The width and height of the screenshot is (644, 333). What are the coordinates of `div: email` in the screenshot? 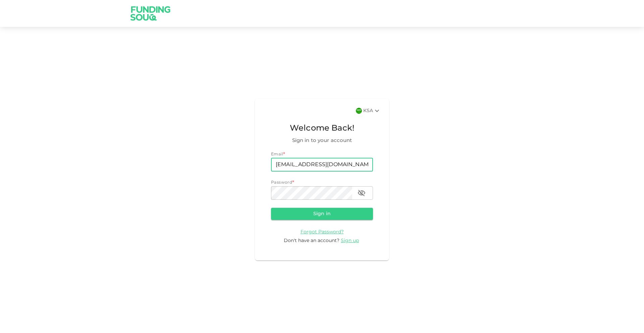 It's located at (322, 165).